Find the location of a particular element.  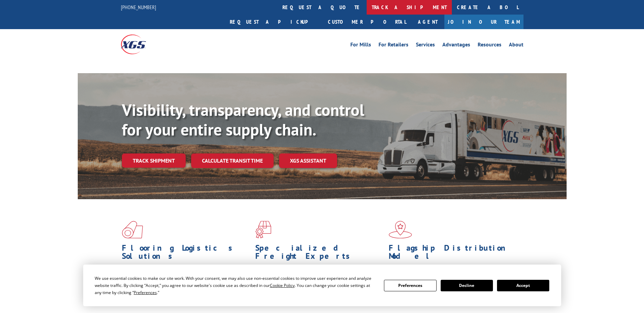

span: Cookie Policy is located at coordinates (282, 286).